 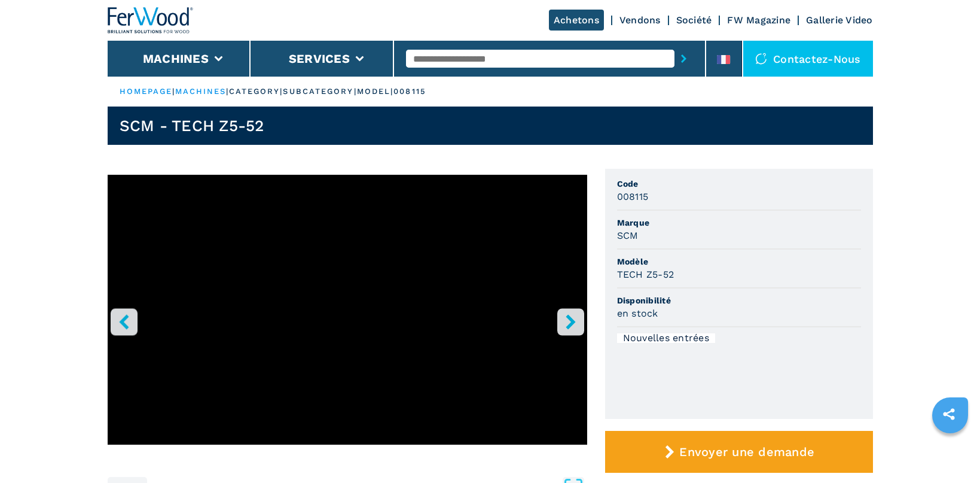 What do you see at coordinates (684, 59) in the screenshot?
I see `button: submit-button` at bounding box center [684, 59].